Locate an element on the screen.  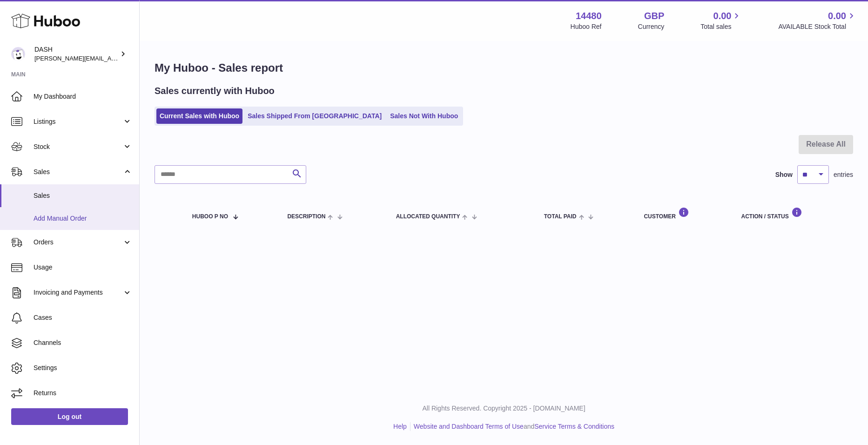
span: entries is located at coordinates (843, 174).